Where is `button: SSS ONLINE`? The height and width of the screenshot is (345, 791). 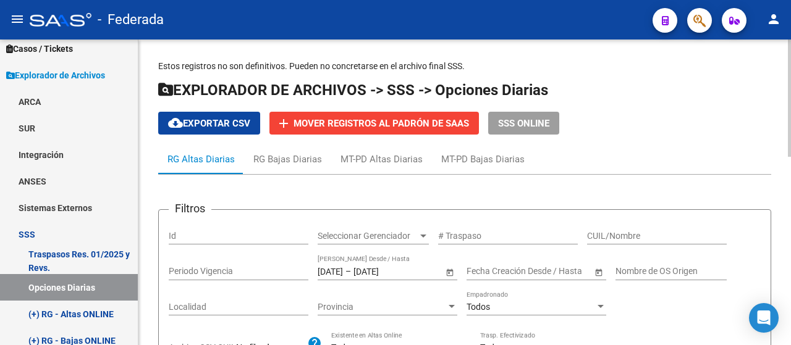
button: SSS ONLINE is located at coordinates (523, 123).